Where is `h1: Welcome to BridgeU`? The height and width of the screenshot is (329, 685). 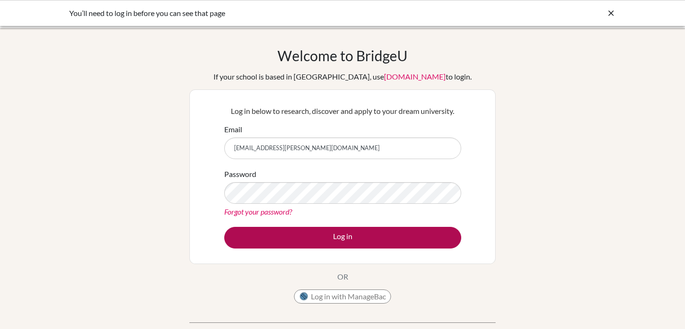 h1: Welcome to BridgeU is located at coordinates (343, 56).